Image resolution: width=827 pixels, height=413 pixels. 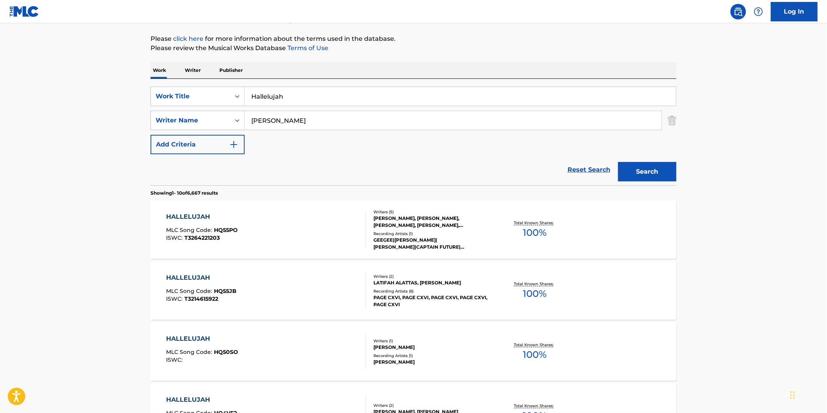 I want to click on span: HQ50SO, so click(x=226, y=352).